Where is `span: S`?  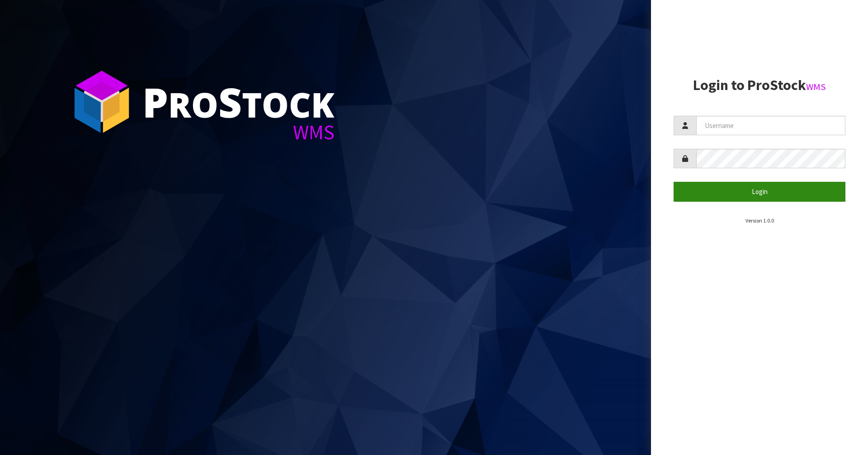 span: S is located at coordinates (230, 102).